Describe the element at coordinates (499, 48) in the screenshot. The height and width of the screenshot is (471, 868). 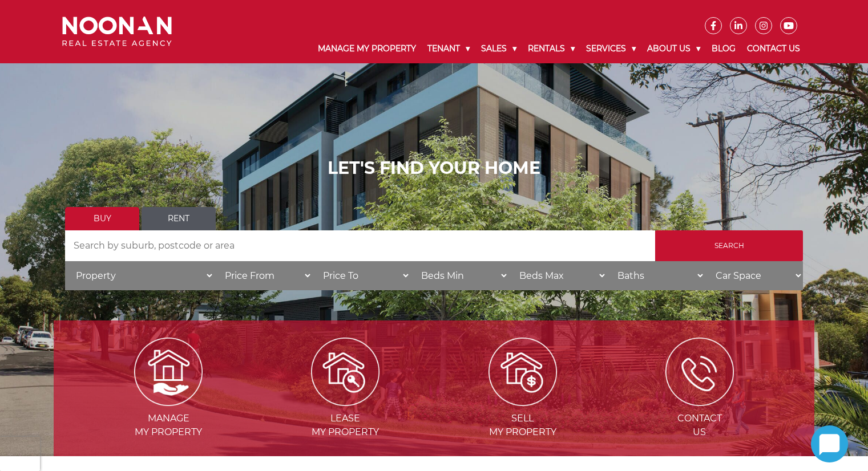
I see `a: Sales` at that location.